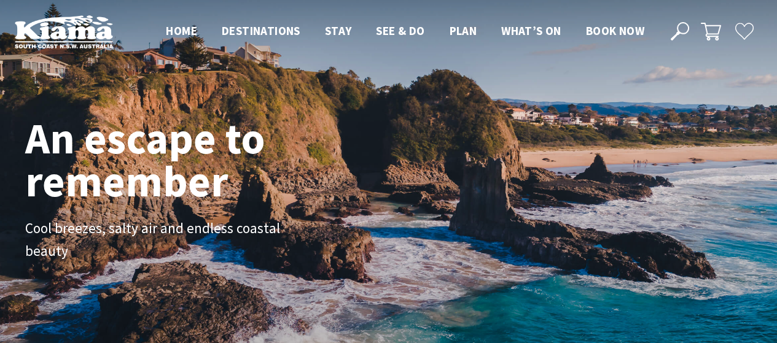 Image resolution: width=777 pixels, height=343 pixels. I want to click on span: Destinations, so click(261, 31).